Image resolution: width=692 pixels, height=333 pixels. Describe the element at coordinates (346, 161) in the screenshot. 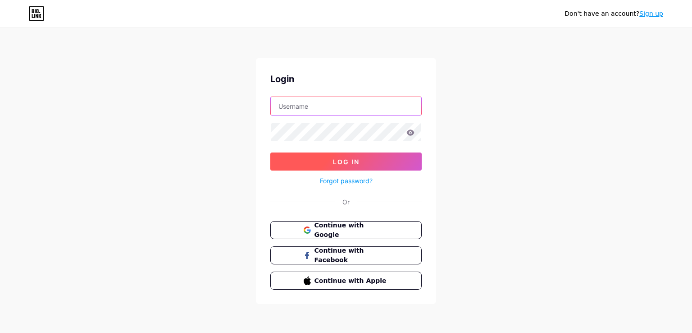

I see `button: Log In` at that location.